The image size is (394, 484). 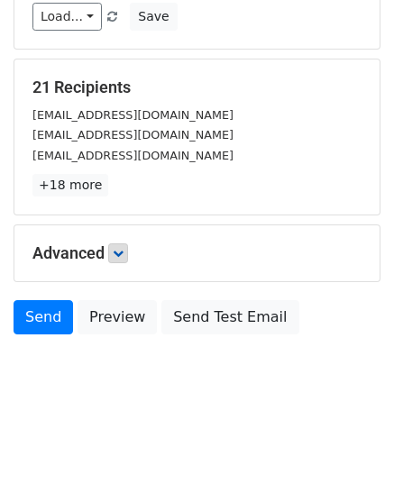 I want to click on a: Send Test Email, so click(x=230, y=318).